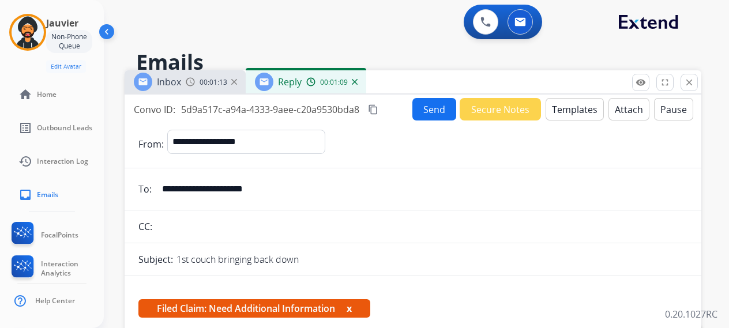  What do you see at coordinates (434, 109) in the screenshot?
I see `button: Send` at bounding box center [434, 109].